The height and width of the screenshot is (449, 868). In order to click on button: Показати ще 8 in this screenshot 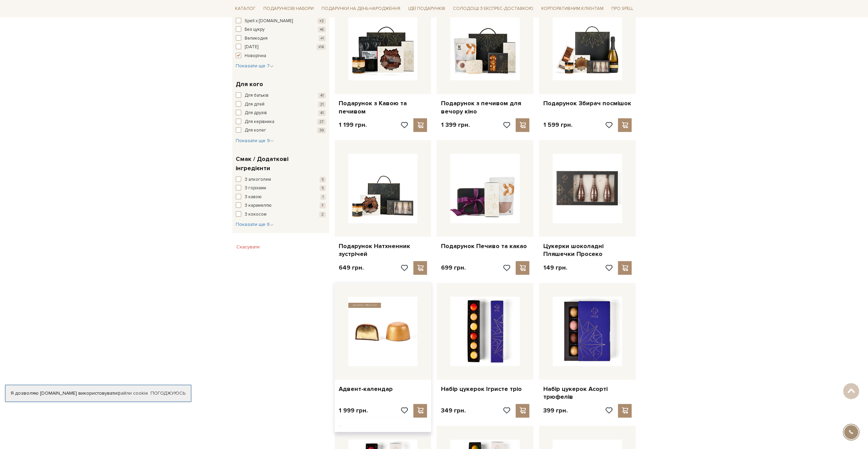, I will do `click(255, 224)`.